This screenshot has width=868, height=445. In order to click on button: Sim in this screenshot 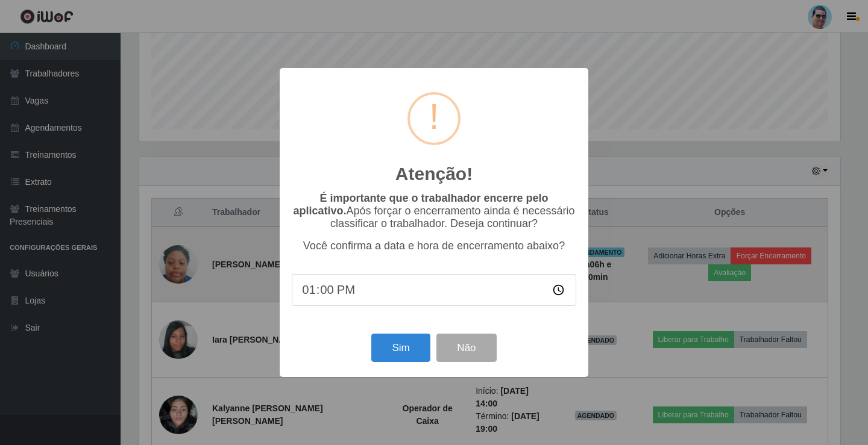, I will do `click(400, 347)`.